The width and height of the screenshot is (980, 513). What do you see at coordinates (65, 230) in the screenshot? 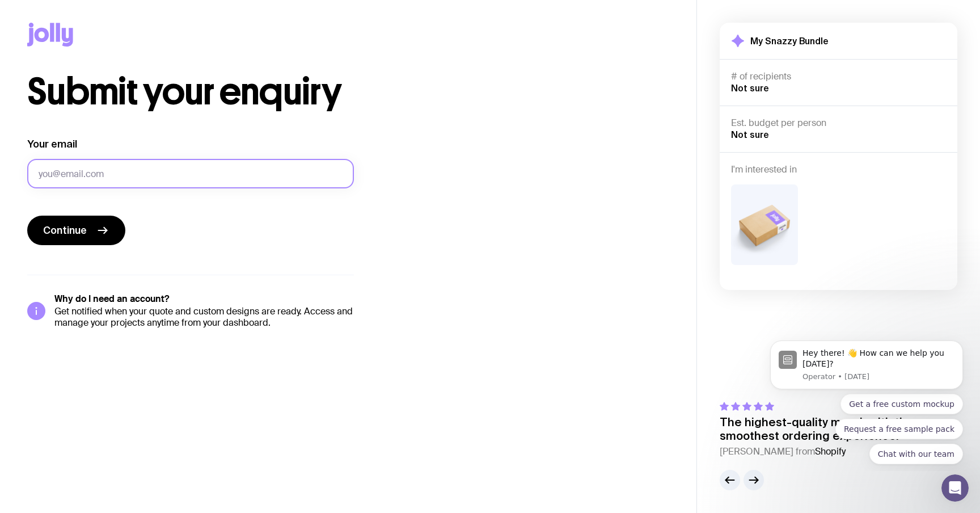
I see `span: Continue` at bounding box center [65, 230].